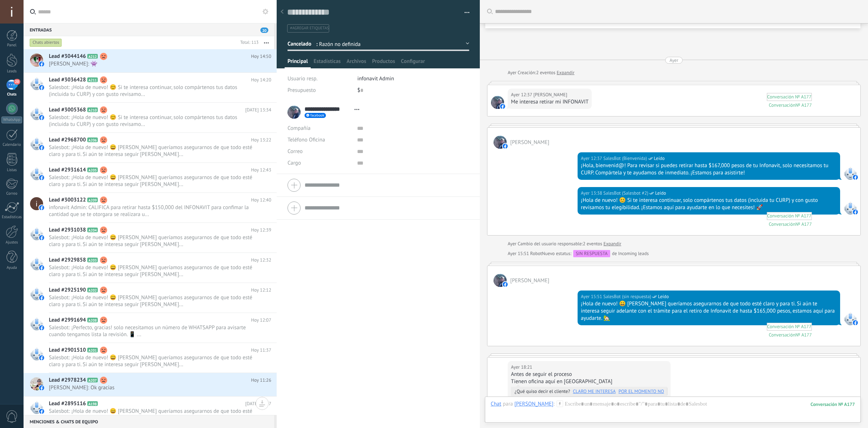 Image resolution: width=868 pixels, height=428 pixels. What do you see at coordinates (319, 79) in the screenshot?
I see `div: Usuario resp.` at bounding box center [319, 79].